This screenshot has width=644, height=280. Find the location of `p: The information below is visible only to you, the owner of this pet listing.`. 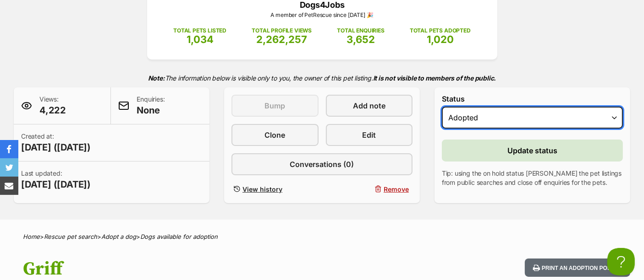

p: The information below is visible only to you, the owner of this pet listing. is located at coordinates (321, 78).